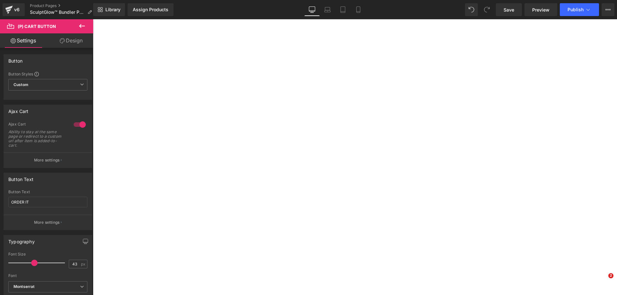 Image resolution: width=617 pixels, height=295 pixels. What do you see at coordinates (358, 10) in the screenshot?
I see `a: Mobile` at bounding box center [358, 10].